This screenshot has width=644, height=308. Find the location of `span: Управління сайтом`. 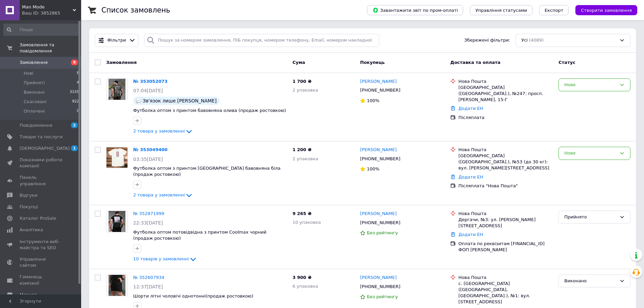

span: Управління сайтом is located at coordinates (41, 262).